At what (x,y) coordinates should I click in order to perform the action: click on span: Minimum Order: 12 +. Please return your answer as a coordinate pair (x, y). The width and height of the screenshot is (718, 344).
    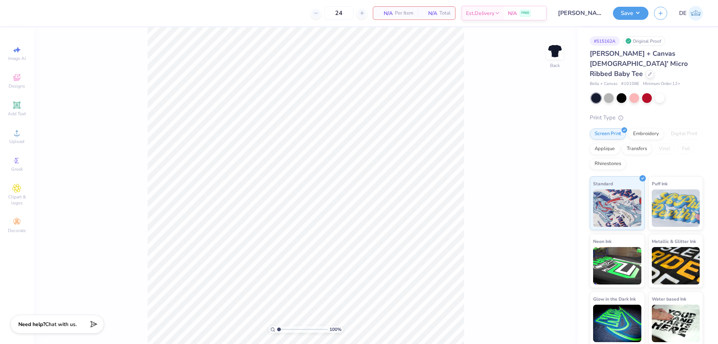
    Looking at the image, I should click on (662, 84).